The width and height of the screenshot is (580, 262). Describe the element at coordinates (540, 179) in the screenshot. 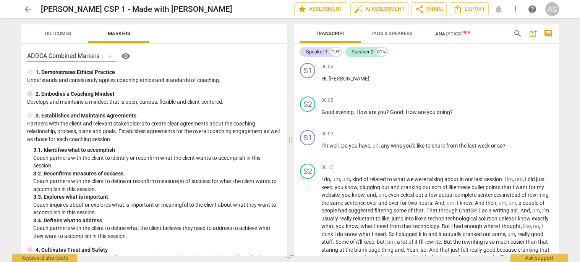

I see `span: just` at that location.